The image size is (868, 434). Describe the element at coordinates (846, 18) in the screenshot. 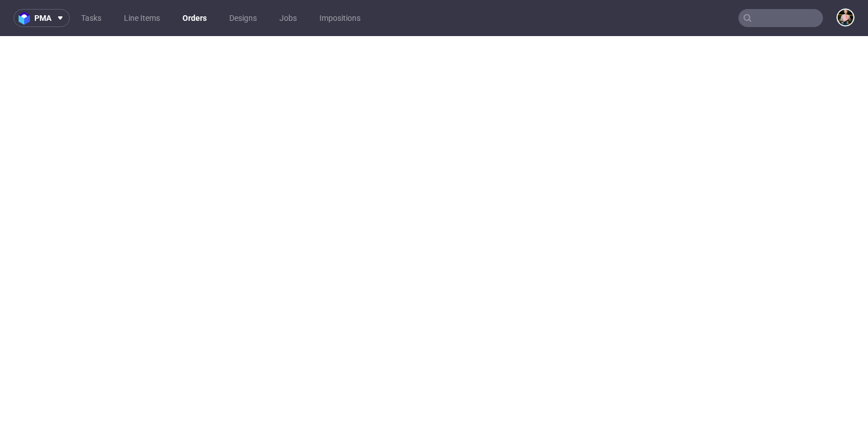

I see `img: Marta Tomaszewska` at that location.